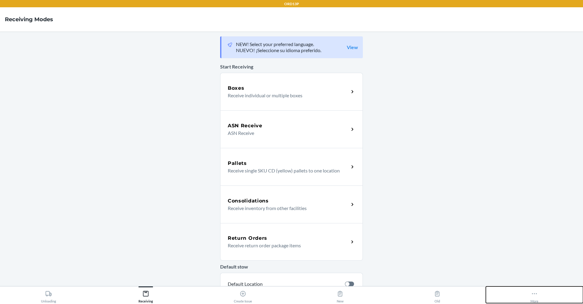 This screenshot has height=304, width=583. I want to click on button: Create Issue, so click(243, 295).